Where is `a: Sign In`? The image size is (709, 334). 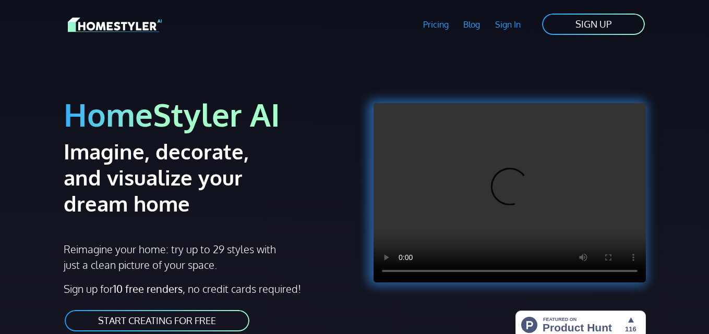
a: Sign In is located at coordinates (508, 25).